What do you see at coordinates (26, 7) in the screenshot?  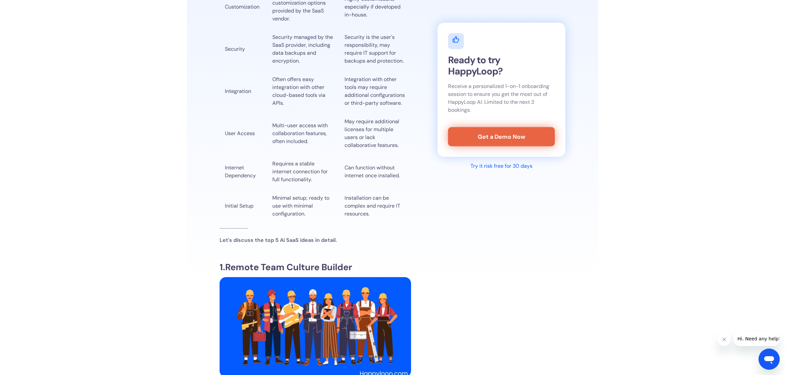 I see `span: Hi. Need any help?` at bounding box center [26, 7].